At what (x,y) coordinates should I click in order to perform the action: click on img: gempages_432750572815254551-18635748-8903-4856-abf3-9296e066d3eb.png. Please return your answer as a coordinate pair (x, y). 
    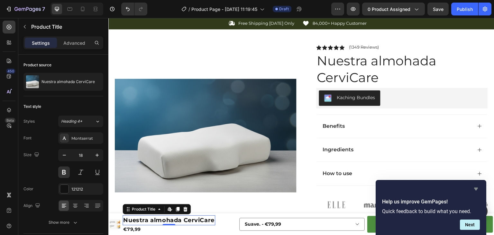
    Looking at the image, I should click on (371, 187).